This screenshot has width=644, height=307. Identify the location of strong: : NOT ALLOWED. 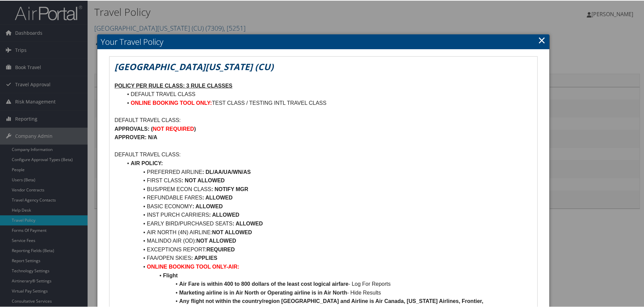
(203, 180).